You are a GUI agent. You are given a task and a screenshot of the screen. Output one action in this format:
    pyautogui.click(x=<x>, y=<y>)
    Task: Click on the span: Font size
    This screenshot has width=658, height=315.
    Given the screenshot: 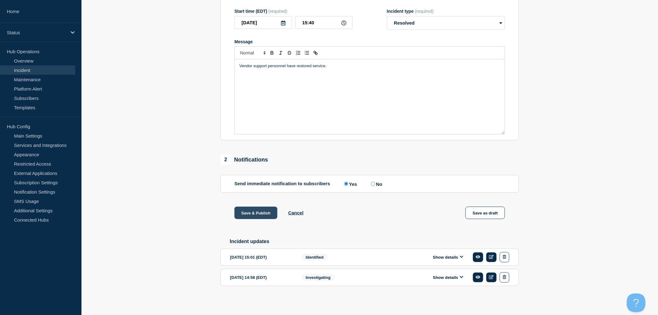 What is the action you would take?
    pyautogui.click(x=253, y=53)
    